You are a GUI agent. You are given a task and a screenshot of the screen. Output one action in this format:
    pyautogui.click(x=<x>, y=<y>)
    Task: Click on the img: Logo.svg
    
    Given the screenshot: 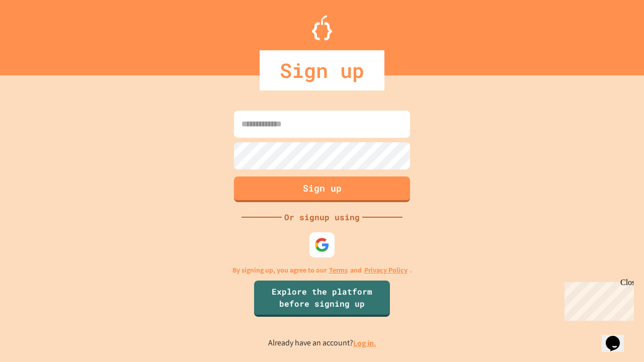 What is the action you would take?
    pyautogui.click(x=322, y=28)
    